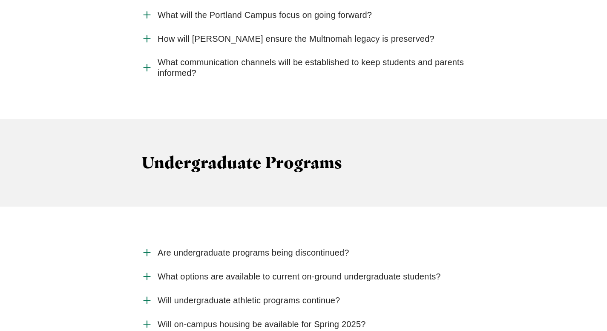 The height and width of the screenshot is (331, 607). What do you see at coordinates (249, 301) in the screenshot?
I see `span: Will undergraduate athletic programs continue?` at bounding box center [249, 301].